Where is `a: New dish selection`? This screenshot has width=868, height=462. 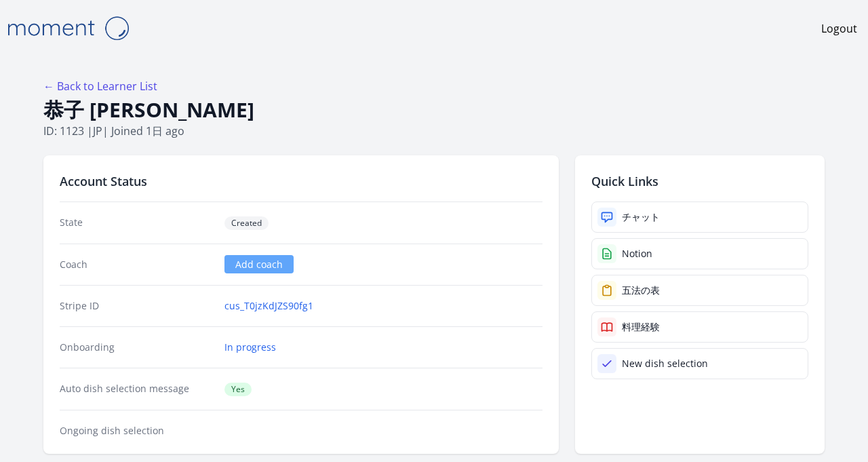 a: New dish selection is located at coordinates (700, 364).